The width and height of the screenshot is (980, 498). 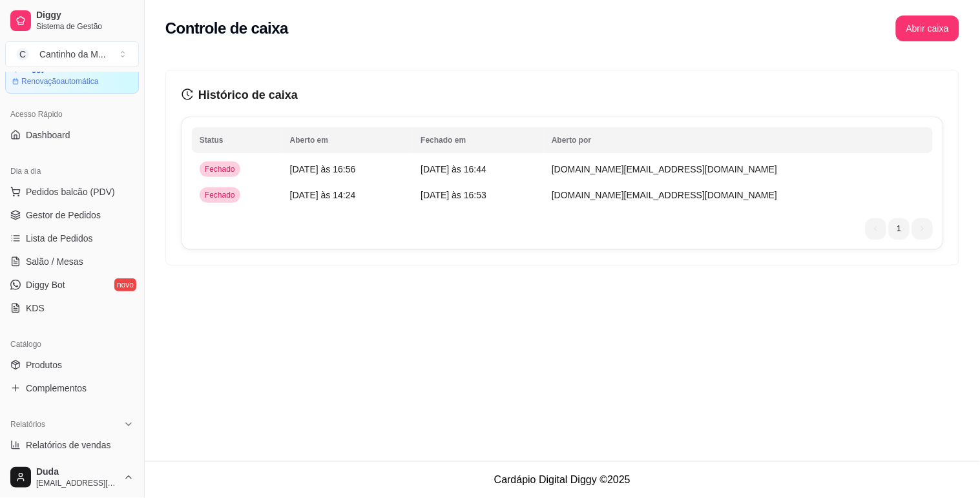 I want to click on article: Renovação automática, so click(x=59, y=82).